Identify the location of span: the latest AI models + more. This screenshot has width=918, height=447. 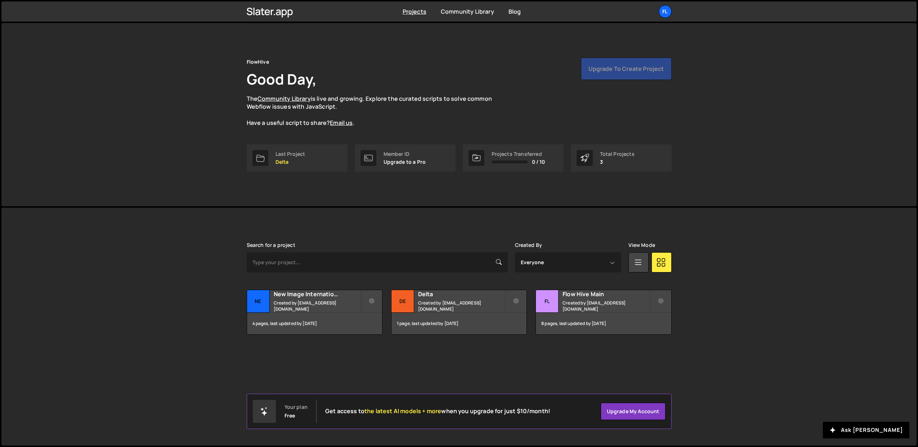
(402, 411).